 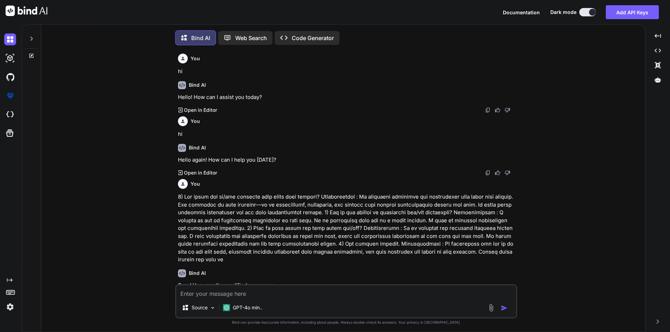 I want to click on p: Source, so click(x=199, y=308).